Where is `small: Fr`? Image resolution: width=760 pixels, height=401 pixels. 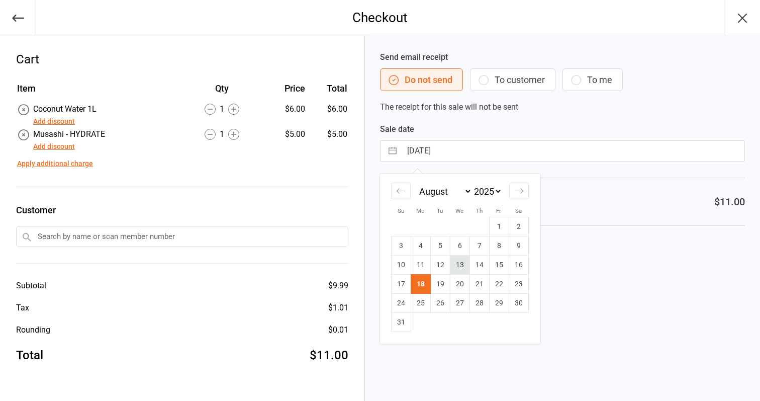
small: Fr is located at coordinates (498, 211).